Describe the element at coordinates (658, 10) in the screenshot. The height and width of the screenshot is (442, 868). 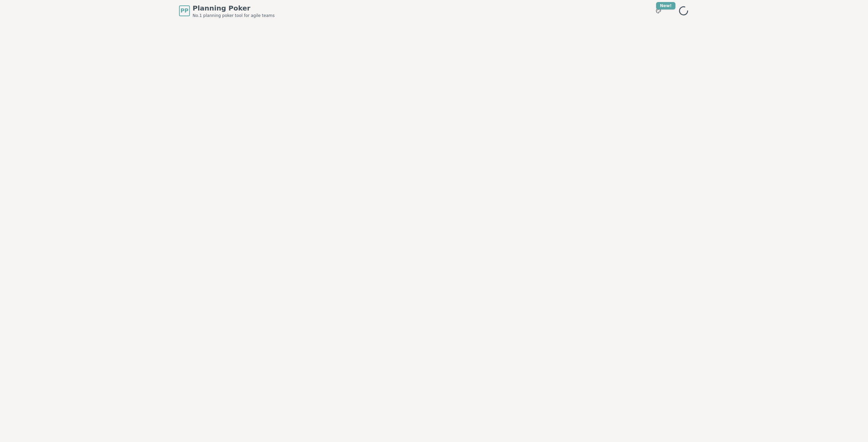
I see `button: New!` at that location.